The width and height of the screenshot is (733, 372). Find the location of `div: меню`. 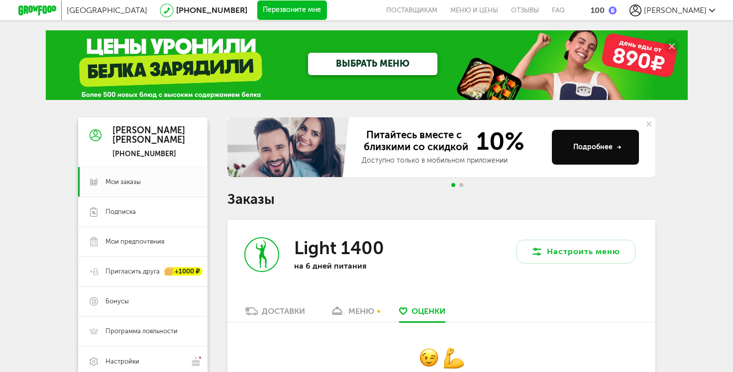

div: меню is located at coordinates (361, 311).